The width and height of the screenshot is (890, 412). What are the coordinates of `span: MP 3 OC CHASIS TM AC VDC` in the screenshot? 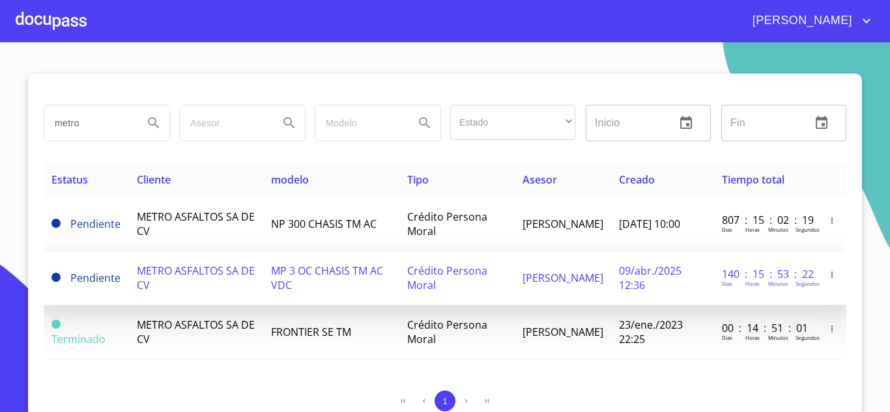 It's located at (327, 278).